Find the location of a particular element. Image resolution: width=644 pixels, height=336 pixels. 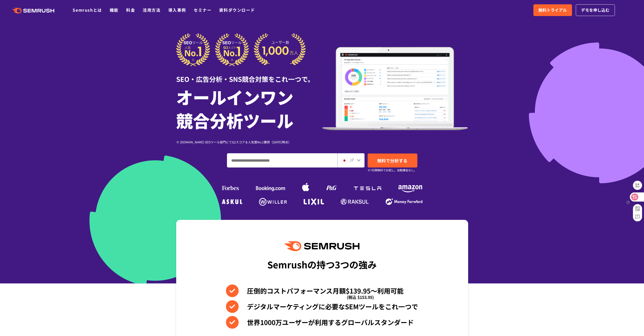

span: 無料トライアル is located at coordinates (553, 10).